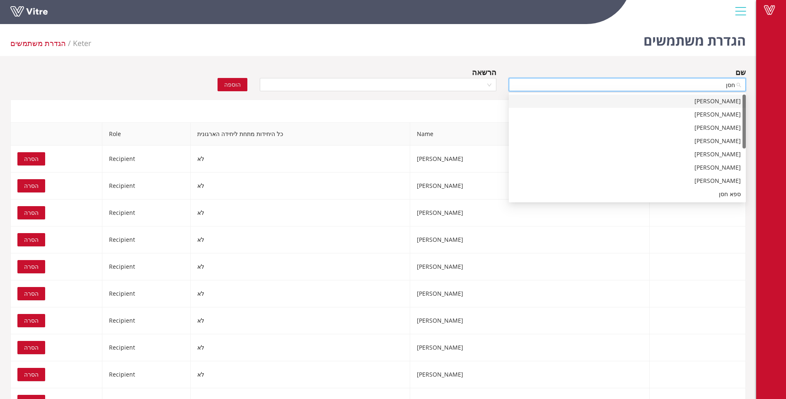 The width and height of the screenshot is (786, 399). Describe the element at coordinates (627, 114) in the screenshot. I see `div: חסן מנאע` at that location.